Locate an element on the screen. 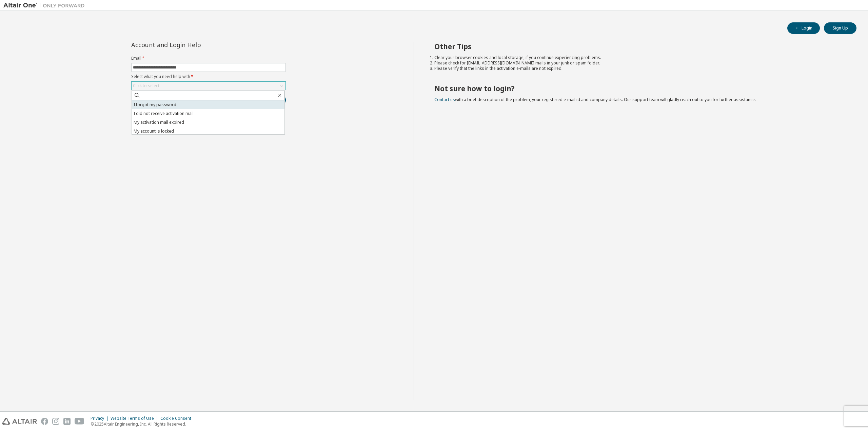 The height and width of the screenshot is (431, 868). li: Please verify that the links in the activation e-mails are not expired. is located at coordinates (640, 69).